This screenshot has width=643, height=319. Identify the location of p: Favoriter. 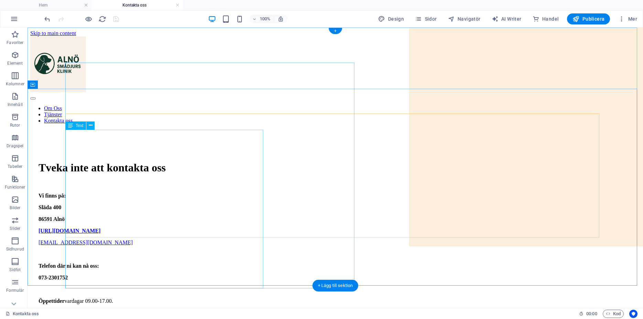
(15, 43).